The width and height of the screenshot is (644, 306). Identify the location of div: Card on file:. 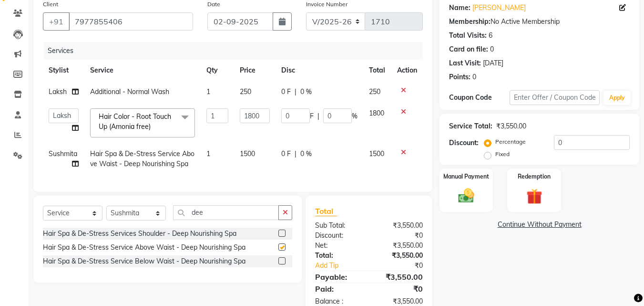
(469, 49).